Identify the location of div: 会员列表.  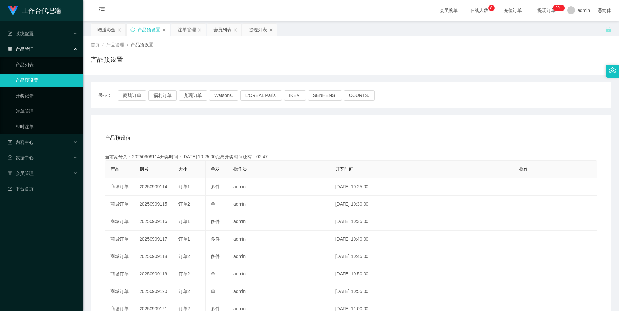
(222, 30).